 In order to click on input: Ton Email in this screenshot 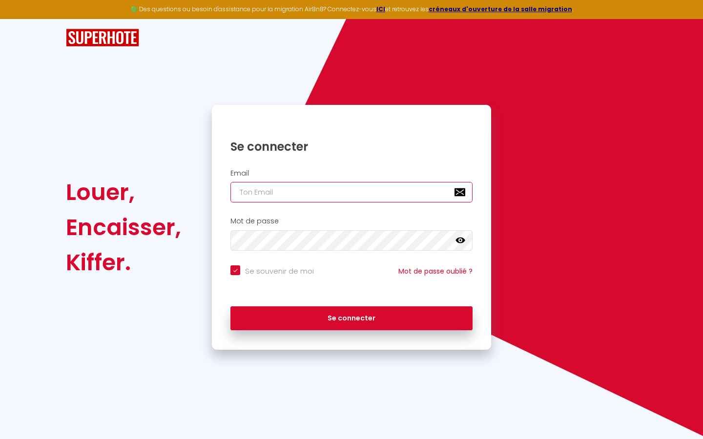, I will do `click(351, 192)`.